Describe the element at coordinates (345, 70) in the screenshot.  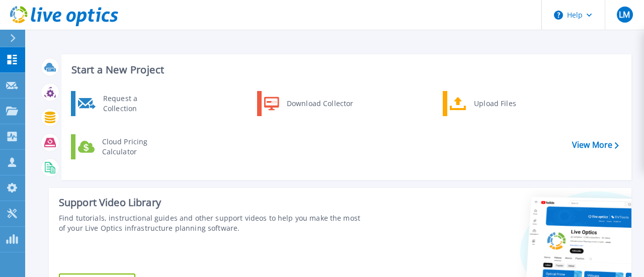
I see `h3: Start a New Project` at that location.